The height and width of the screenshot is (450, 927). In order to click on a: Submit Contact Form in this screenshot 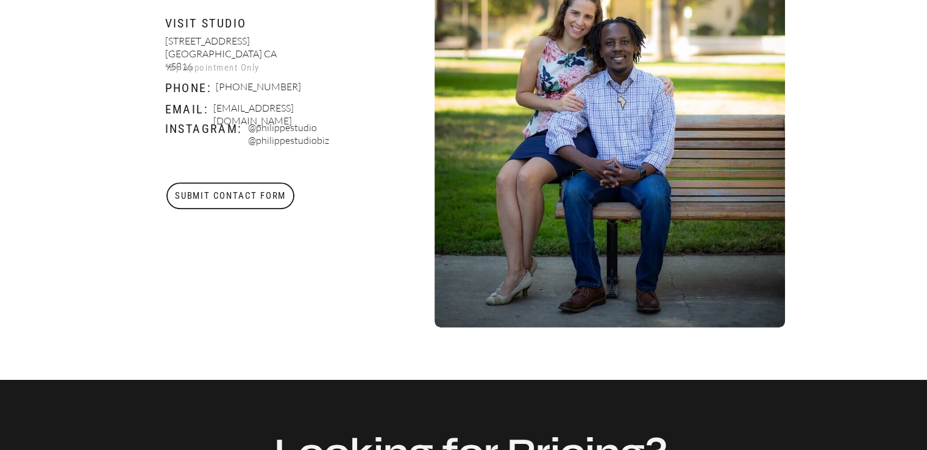, I will do `click(230, 196)`.